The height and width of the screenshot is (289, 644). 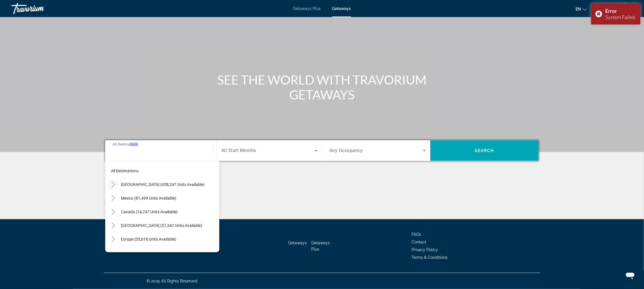 I want to click on a: FAQs, so click(x=417, y=235).